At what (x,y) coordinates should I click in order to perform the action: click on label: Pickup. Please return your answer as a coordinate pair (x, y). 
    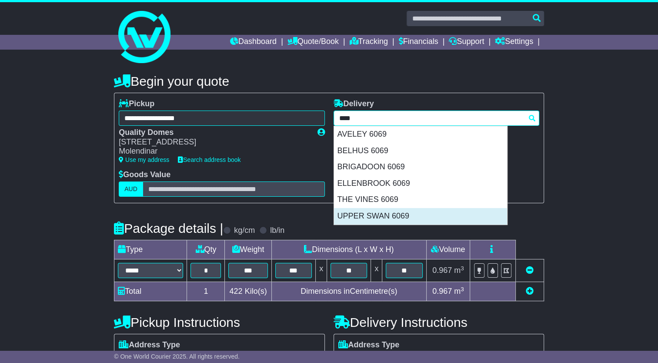
    Looking at the image, I should click on (136, 104).